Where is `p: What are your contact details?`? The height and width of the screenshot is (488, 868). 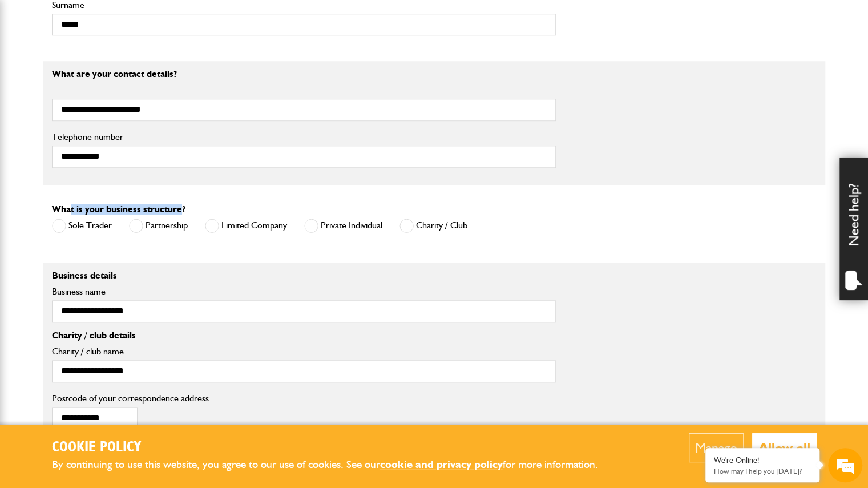
p: What are your contact details? is located at coordinates (304, 74).